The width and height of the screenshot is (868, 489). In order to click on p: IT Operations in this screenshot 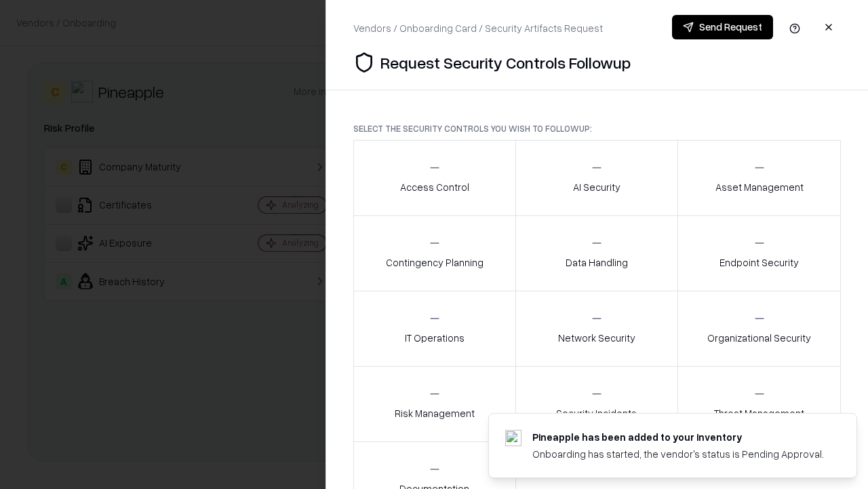, I will do `click(435, 338)`.